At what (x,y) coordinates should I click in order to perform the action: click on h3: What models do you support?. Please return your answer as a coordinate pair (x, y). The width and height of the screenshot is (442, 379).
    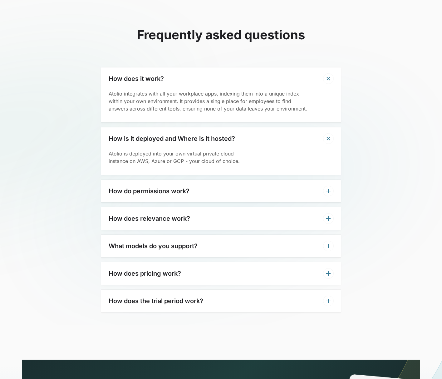
    Looking at the image, I should click on (153, 246).